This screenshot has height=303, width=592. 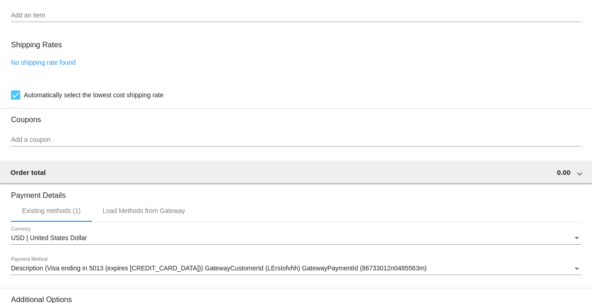 What do you see at coordinates (144, 211) in the screenshot?
I see `div: Load Methods from Gateway` at bounding box center [144, 211].